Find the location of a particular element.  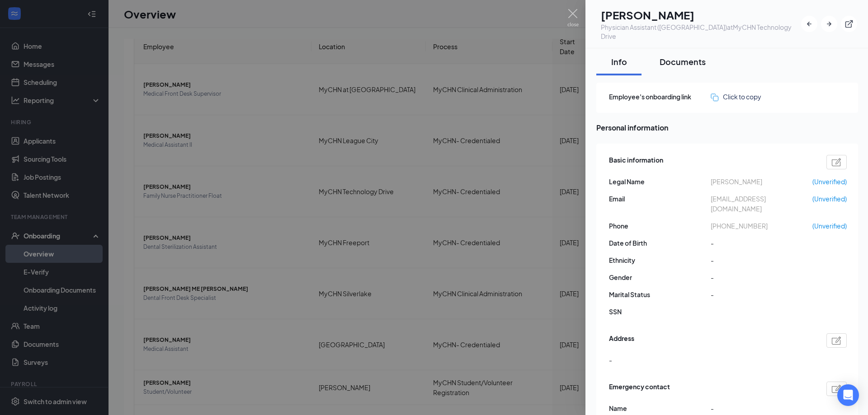

span: Phone is located at coordinates (660, 226).